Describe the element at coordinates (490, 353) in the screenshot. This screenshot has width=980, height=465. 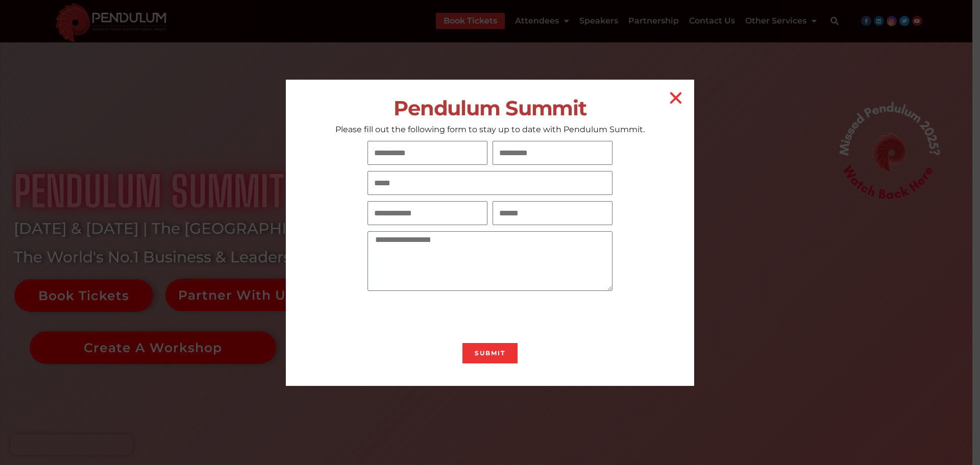
I see `button: Submit` at that location.